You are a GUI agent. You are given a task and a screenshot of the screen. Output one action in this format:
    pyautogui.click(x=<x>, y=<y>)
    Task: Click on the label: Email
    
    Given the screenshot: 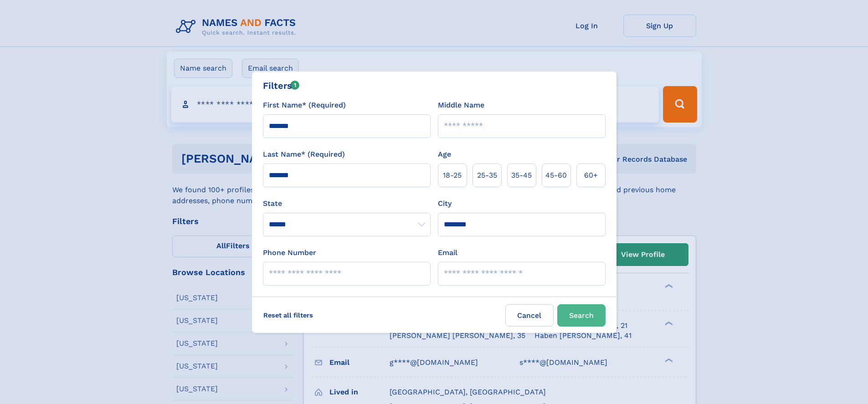 What is the action you would take?
    pyautogui.click(x=447, y=252)
    